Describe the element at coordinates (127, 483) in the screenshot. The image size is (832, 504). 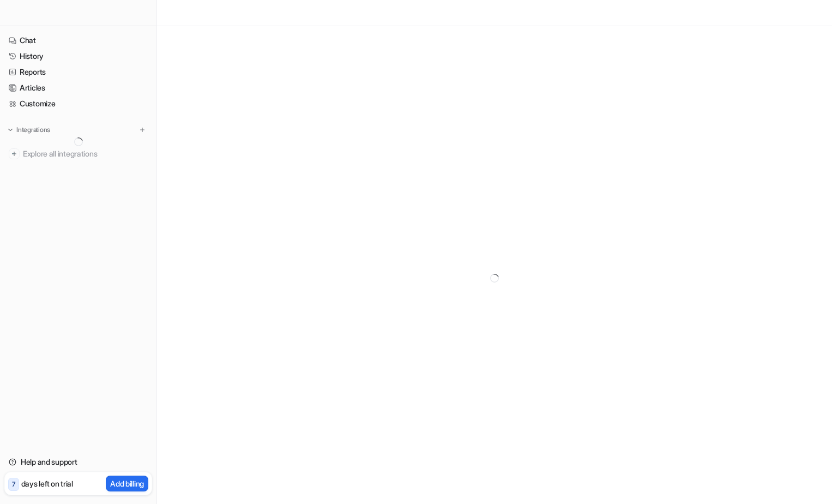
I see `button: Add billing` at that location.